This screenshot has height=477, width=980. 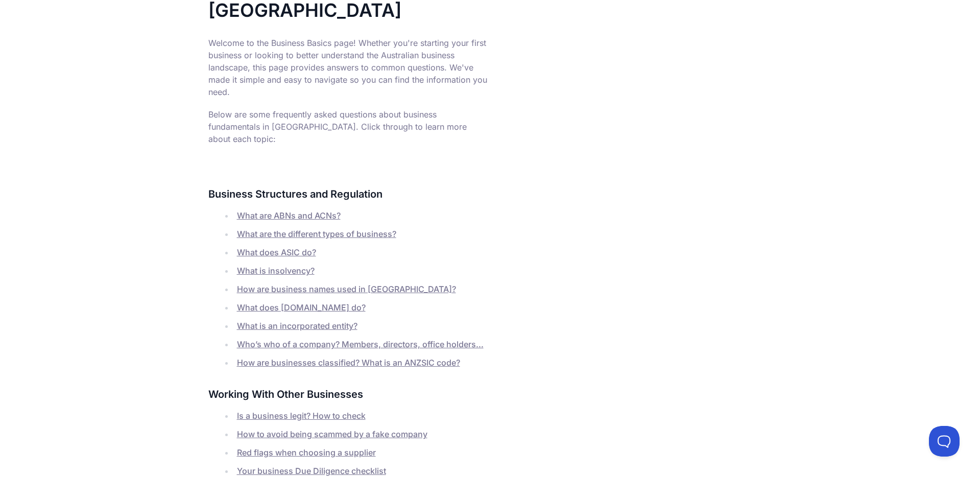 I want to click on a: What does ASIC do?, so click(x=276, y=253).